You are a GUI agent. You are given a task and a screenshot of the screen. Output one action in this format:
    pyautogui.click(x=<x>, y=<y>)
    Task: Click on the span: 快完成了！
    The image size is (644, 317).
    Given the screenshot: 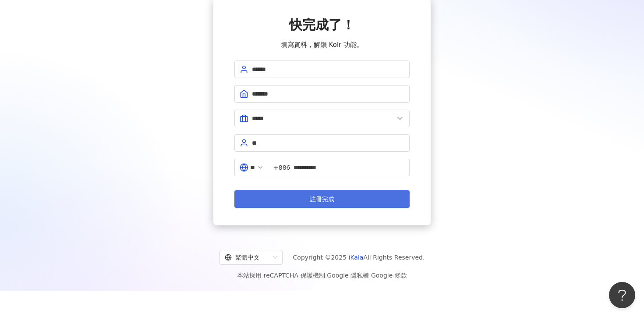 What is the action you would take?
    pyautogui.click(x=322, y=25)
    